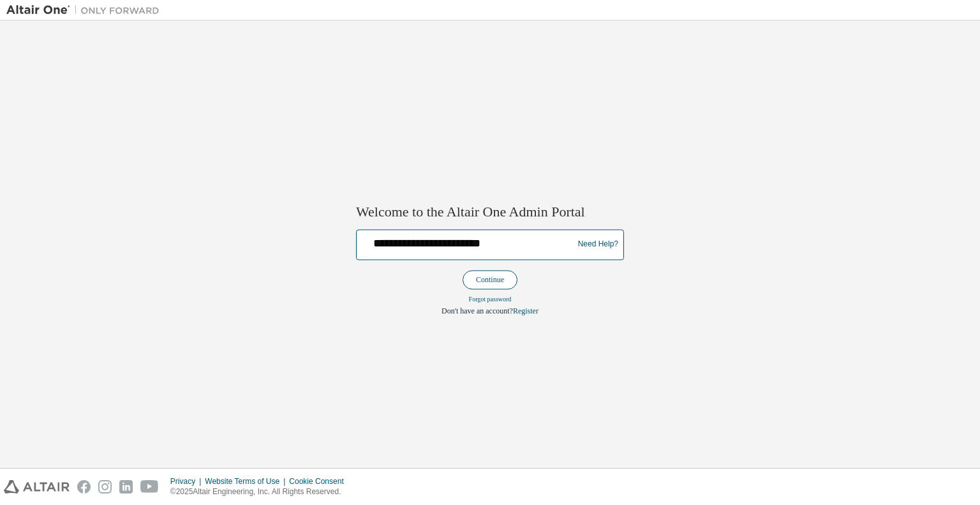  I want to click on img: linkedin.svg, so click(125, 486).